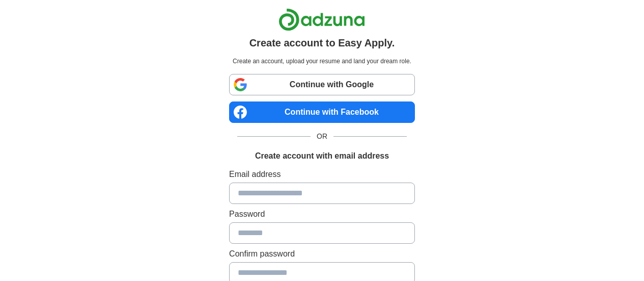 The width and height of the screenshot is (644, 281). I want to click on h1: Create account with email address, so click(322, 156).